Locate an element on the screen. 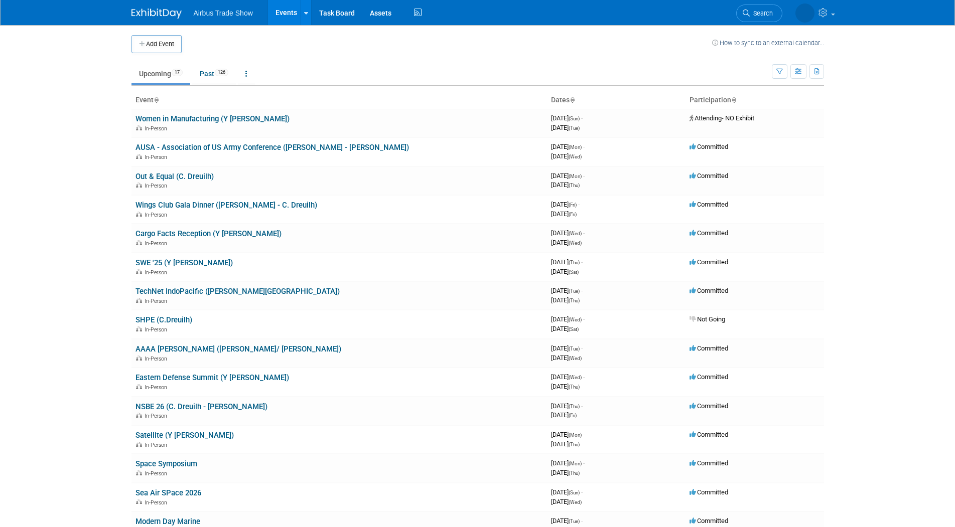 This screenshot has width=955, height=527. th: Event is located at coordinates (339, 100).